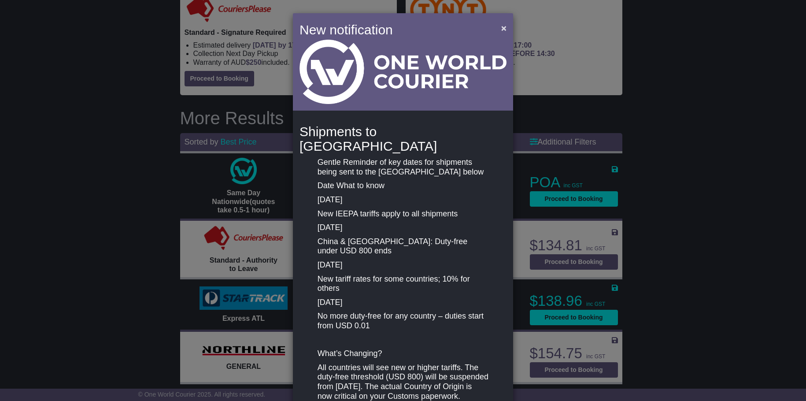  What do you see at coordinates (403, 382) in the screenshot?
I see `p: All countries will see new or higher tariffs. The duty-free threshold (USD 800) will be suspended...` at bounding box center [403, 382].